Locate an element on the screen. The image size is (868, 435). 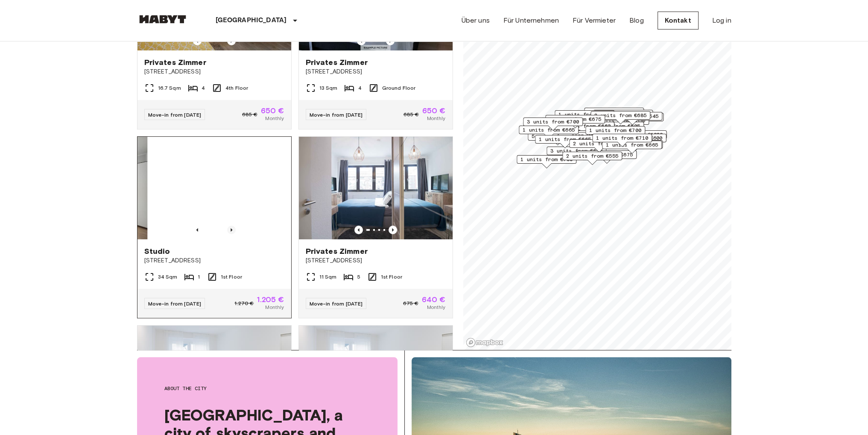
span: 1 units from €615 is located at coordinates (623, 114).